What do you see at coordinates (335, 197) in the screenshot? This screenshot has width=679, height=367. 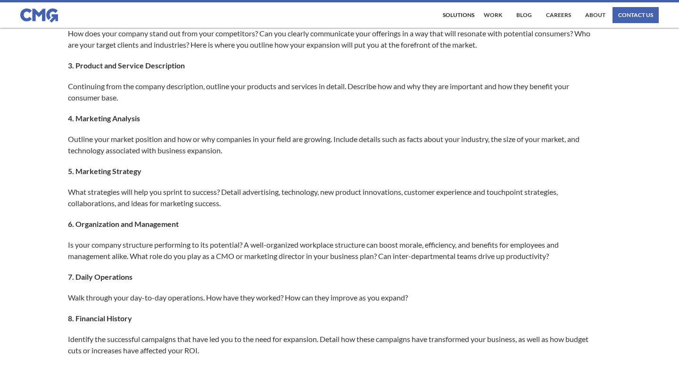 I see `p: What strategies will help you sprint to success? Detail advertising, technology, new product inno...` at bounding box center [335, 197].